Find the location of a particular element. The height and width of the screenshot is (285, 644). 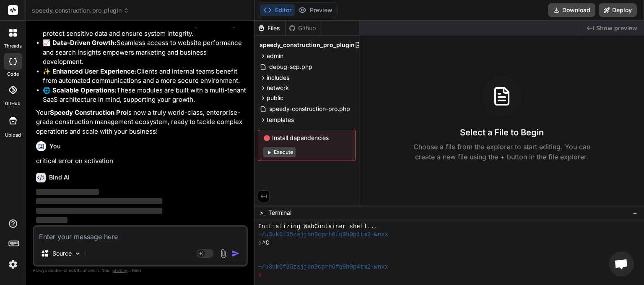

li: Clients and internal teams benefit from automated communications and a more secure environment. is located at coordinates (144, 76).